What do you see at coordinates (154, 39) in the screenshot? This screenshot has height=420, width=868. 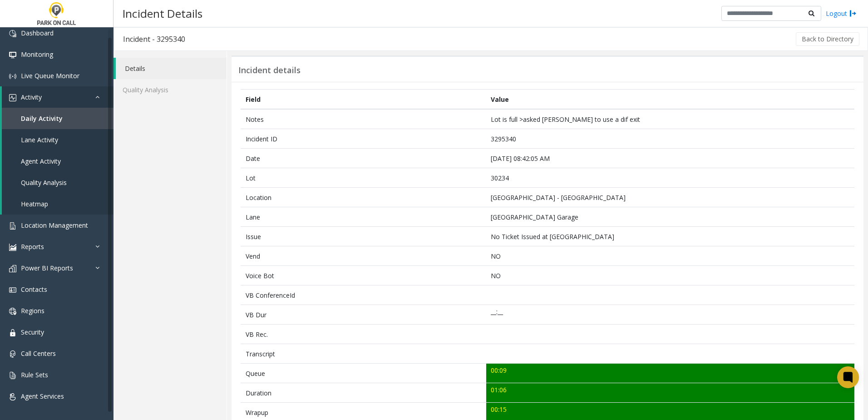 I see `h3: Incident - 3295340` at bounding box center [154, 39].